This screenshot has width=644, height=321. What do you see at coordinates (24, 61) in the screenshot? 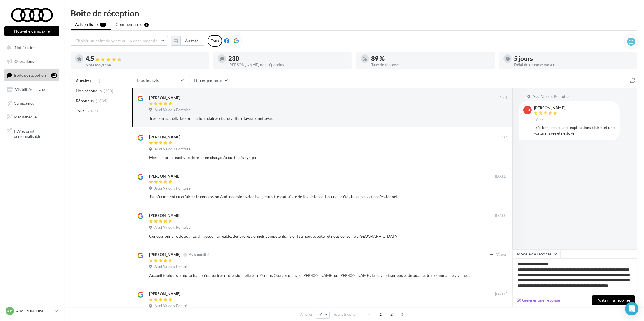
I see `span: Opérations` at bounding box center [24, 61].